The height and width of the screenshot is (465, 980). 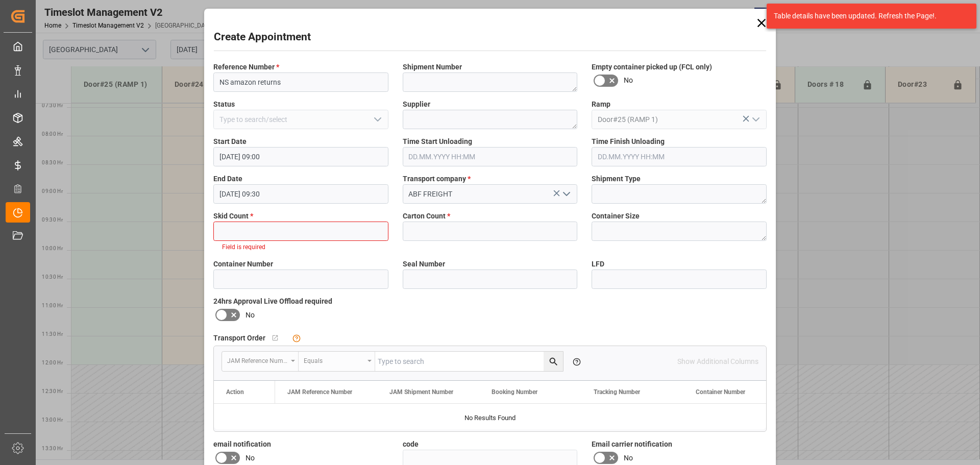 I want to click on span: 24hrs Approval Live Offload required, so click(x=273, y=301).